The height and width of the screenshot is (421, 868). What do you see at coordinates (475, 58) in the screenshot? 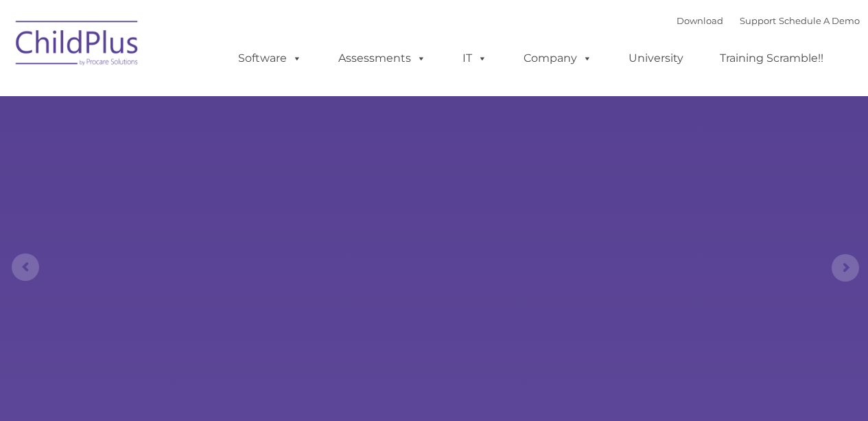
I see `a: IT` at bounding box center [475, 58].